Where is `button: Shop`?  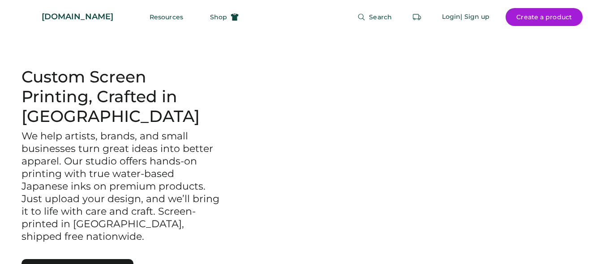 button: Shop is located at coordinates (224, 17).